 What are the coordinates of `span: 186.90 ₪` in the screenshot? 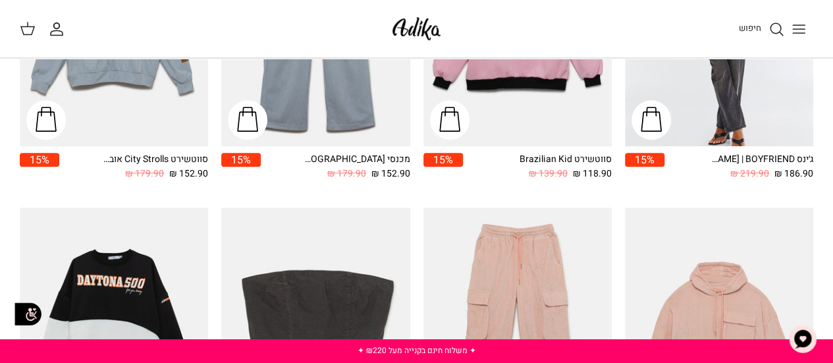 It's located at (794, 174).